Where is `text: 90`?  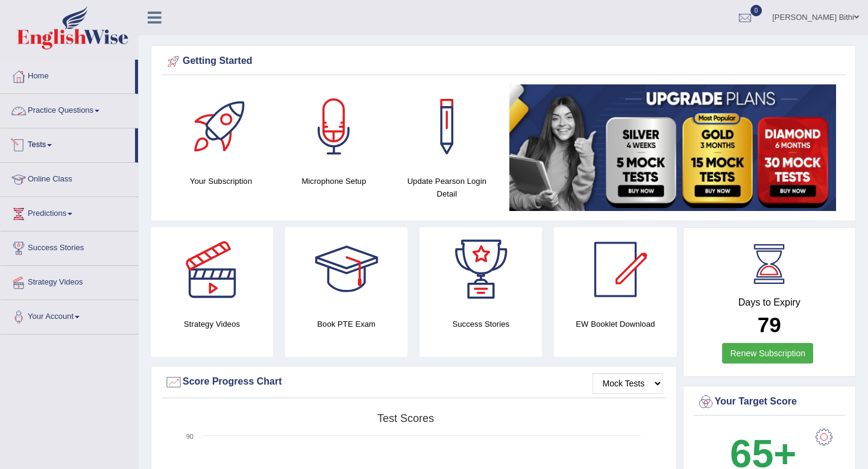
text: 90 is located at coordinates (190, 437).